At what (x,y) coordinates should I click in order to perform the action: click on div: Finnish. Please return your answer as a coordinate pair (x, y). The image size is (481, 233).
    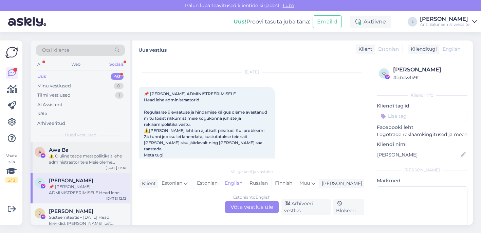
    Looking at the image, I should click on (283, 183).